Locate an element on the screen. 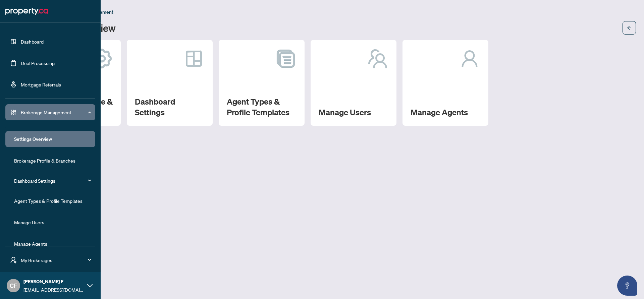 The height and width of the screenshot is (299, 644). a: Mortgage Referrals is located at coordinates (41, 84).